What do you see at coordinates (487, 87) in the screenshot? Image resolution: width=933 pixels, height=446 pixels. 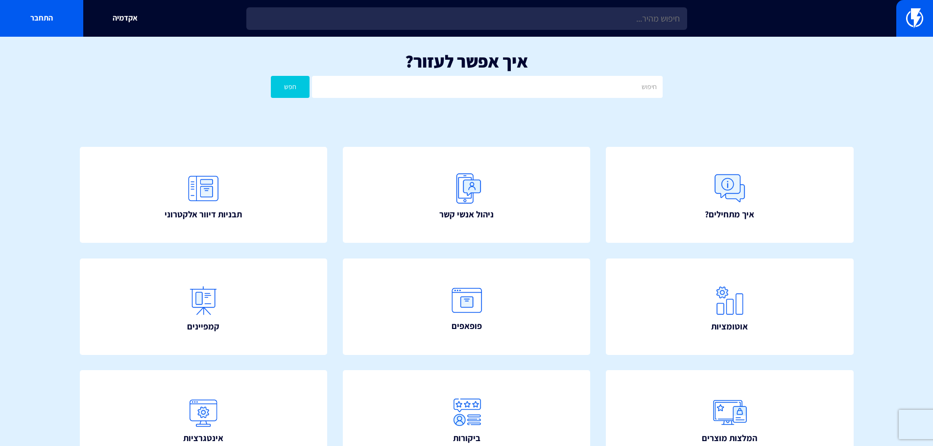 I see `input: חיפוש` at bounding box center [487, 87].